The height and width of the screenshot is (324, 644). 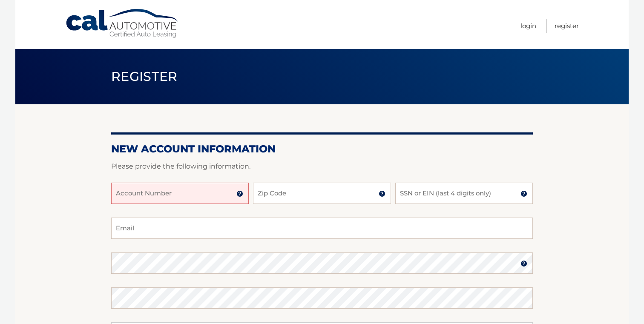 What do you see at coordinates (528, 26) in the screenshot?
I see `a: Login` at bounding box center [528, 26].